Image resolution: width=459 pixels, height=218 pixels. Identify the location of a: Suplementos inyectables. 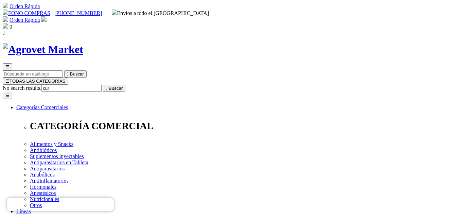
(57, 156).